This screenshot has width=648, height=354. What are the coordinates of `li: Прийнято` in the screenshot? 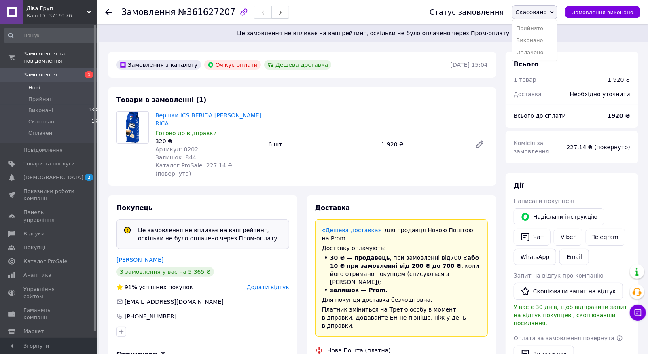 It's located at (535, 28).